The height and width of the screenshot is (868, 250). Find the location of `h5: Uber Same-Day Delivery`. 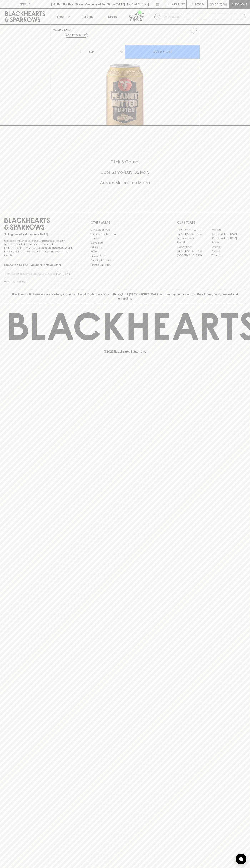

h5: Uber Same-Day Delivery is located at coordinates (125, 172).